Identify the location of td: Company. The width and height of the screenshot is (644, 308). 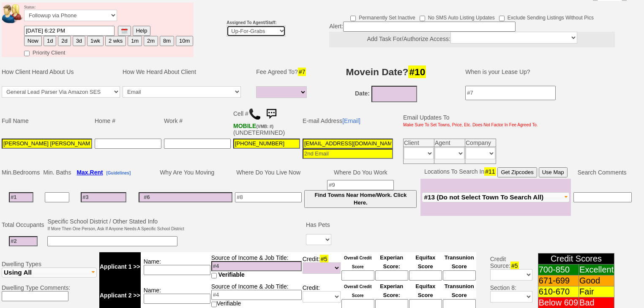
(480, 142).